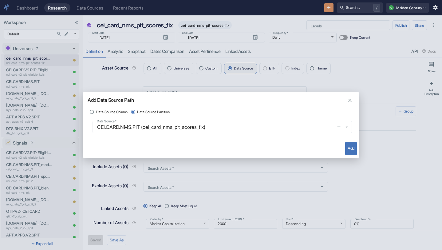 This screenshot has height=250, width=442. What do you see at coordinates (221, 97) in the screenshot?
I see `h2: Add Data Source Path` at bounding box center [221, 97].